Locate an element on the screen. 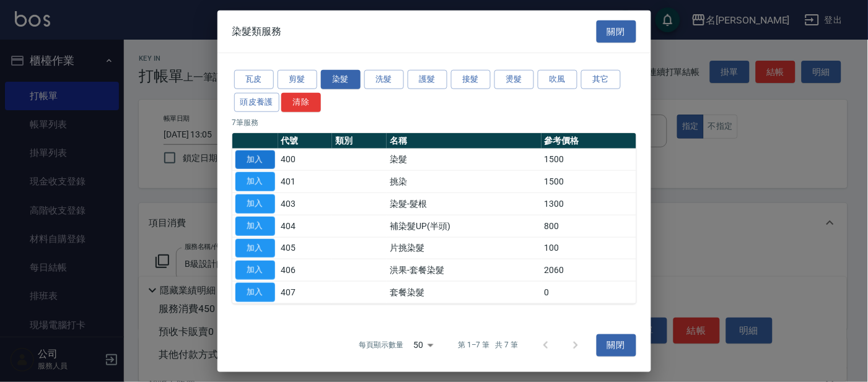  td: 補染髮UP(半頭) is located at coordinates (464, 226).